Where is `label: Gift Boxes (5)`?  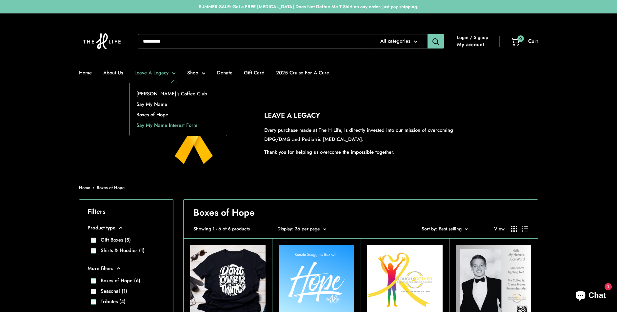 label: Gift Boxes (5) is located at coordinates (113, 240).